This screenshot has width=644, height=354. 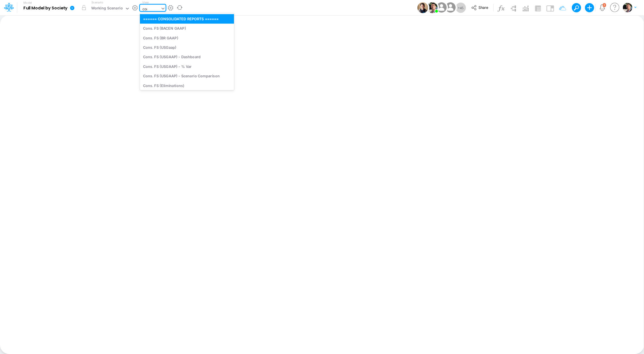 What do you see at coordinates (28, 3) in the screenshot?
I see `label: Model` at bounding box center [28, 3].